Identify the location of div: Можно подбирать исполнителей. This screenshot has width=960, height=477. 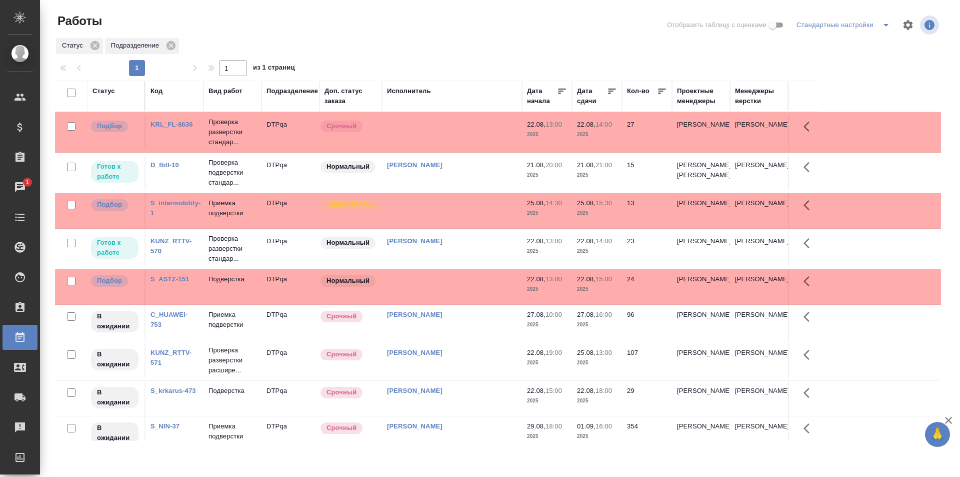
(115, 281).